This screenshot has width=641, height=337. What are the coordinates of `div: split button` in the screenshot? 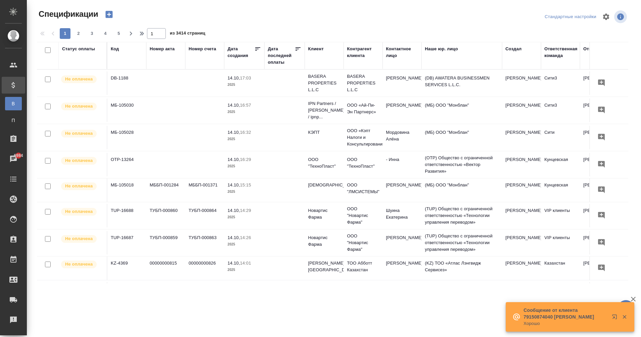 It's located at (570, 17).